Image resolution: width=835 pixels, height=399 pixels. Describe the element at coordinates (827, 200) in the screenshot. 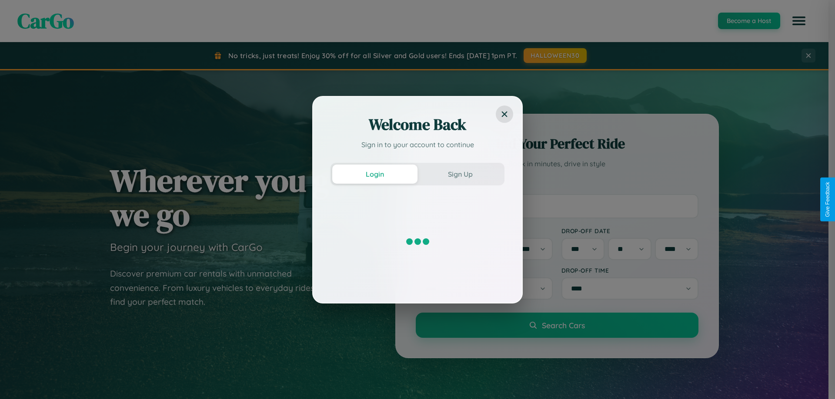

I see `div: Give Feedback` at that location.